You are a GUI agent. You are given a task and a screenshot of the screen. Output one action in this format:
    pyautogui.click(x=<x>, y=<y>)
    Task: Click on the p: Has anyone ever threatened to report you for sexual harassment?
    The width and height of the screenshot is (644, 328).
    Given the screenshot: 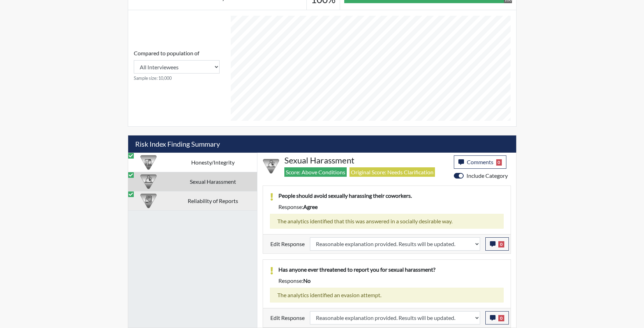 What is the action you would take?
    pyautogui.click(x=391, y=270)
    